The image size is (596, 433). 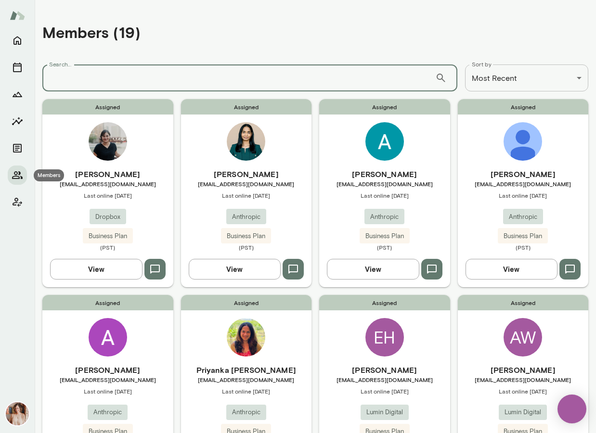 What do you see at coordinates (17, 202) in the screenshot?
I see `button: Client app` at bounding box center [17, 202].